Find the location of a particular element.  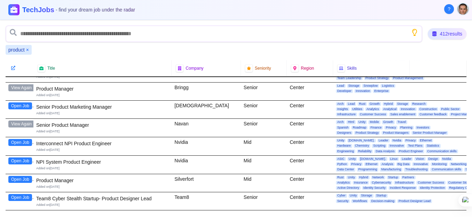

span: Partners is located at coordinates (408, 177).